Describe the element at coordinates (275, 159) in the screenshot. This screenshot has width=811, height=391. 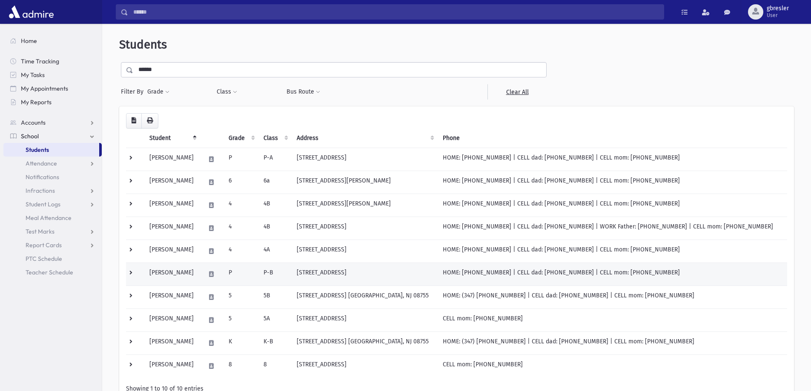
I see `td: P-A` at that location.